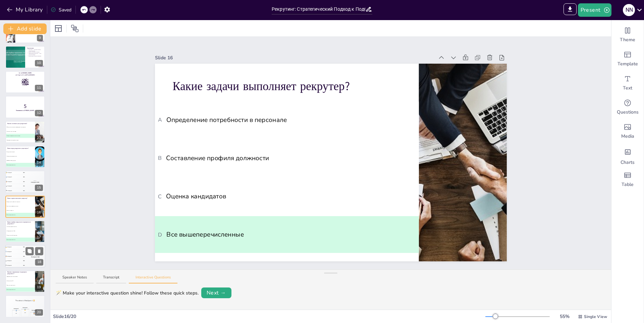 This screenshot has width=644, height=323. Describe the element at coordinates (564, 316) in the screenshot. I see `div: 55 %` at that location.